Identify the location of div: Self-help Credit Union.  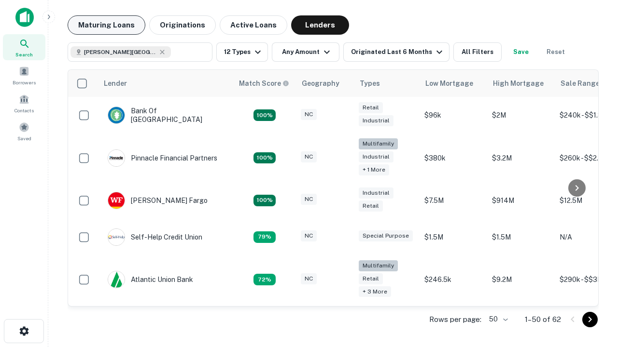
(155, 237).